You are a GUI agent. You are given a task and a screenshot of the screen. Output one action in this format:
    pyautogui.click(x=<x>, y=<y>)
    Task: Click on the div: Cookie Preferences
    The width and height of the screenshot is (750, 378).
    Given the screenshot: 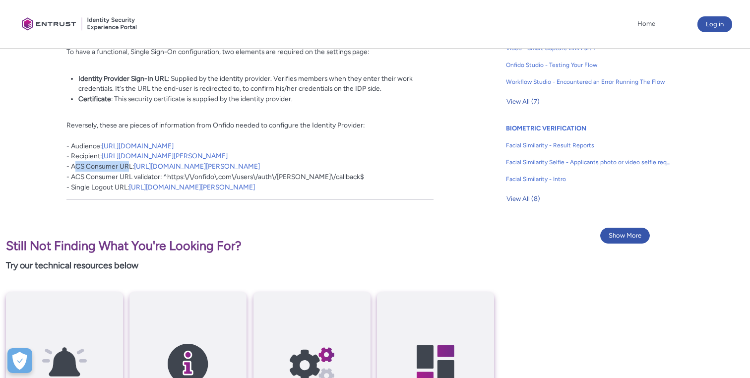 What is the action you would take?
    pyautogui.click(x=20, y=361)
    